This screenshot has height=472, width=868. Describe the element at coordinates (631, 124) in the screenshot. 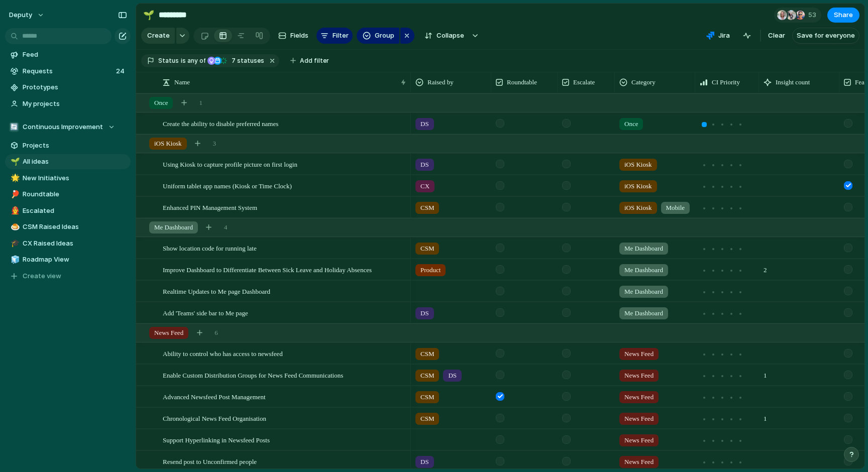

I see `span: Once` at that location.